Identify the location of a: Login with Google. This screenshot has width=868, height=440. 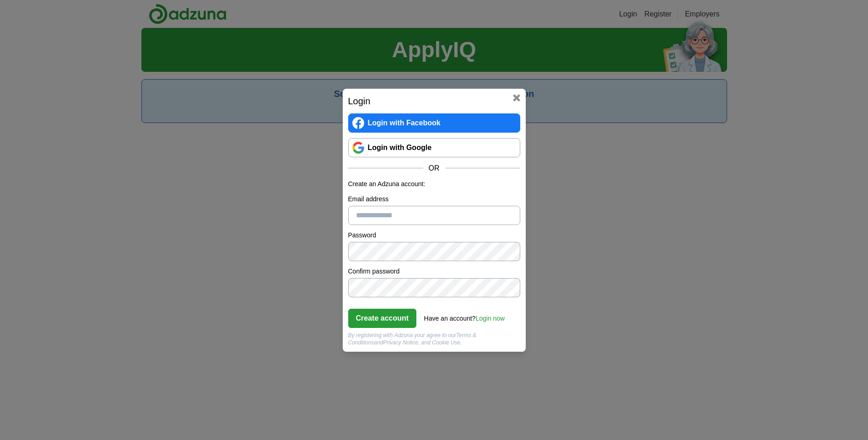
(434, 148).